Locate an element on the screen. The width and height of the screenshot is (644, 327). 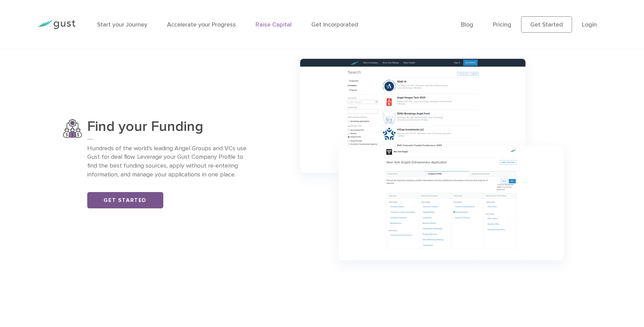
a: Start your Journey is located at coordinates (122, 25).